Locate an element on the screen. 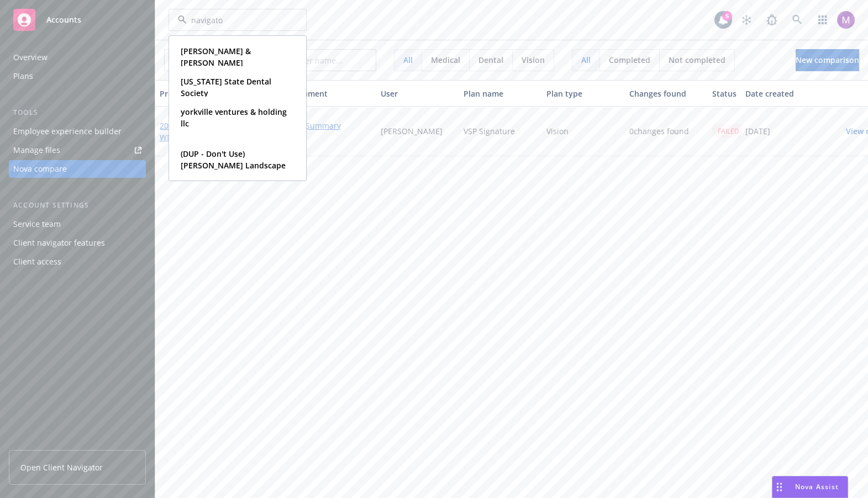 The height and width of the screenshot is (498, 868). div: Plans is located at coordinates (24, 76).